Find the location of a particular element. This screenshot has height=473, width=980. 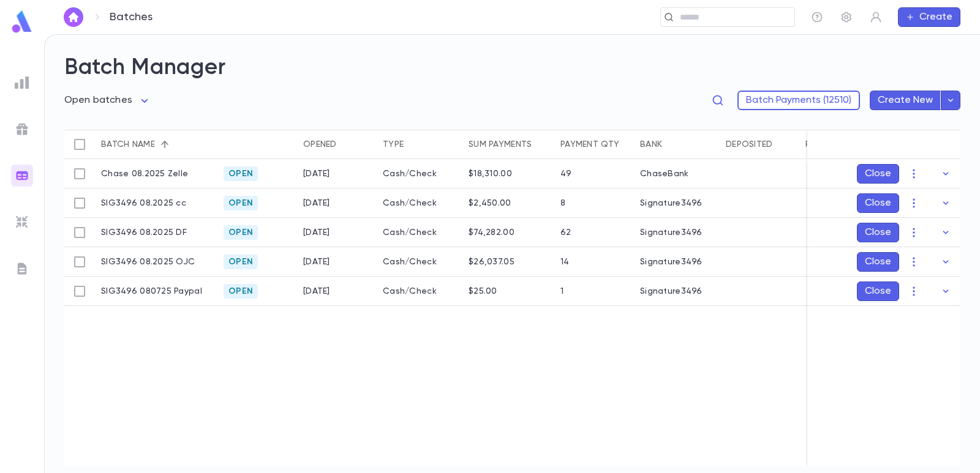

div: $25.00 is located at coordinates (483, 292).